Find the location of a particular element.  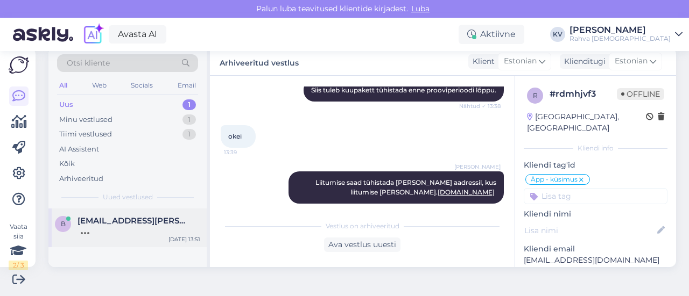

div: 2 / 3 is located at coordinates (18, 266).